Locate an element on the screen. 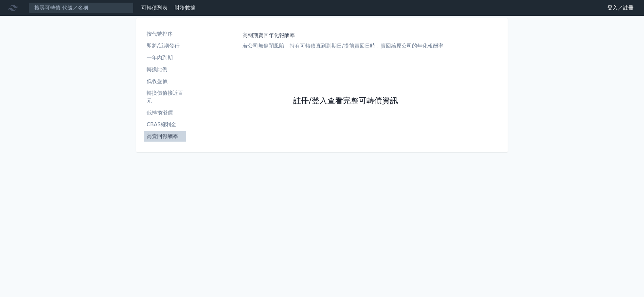 Image resolution: width=644 pixels, height=297 pixels. a: 轉換比例 is located at coordinates (165, 69).